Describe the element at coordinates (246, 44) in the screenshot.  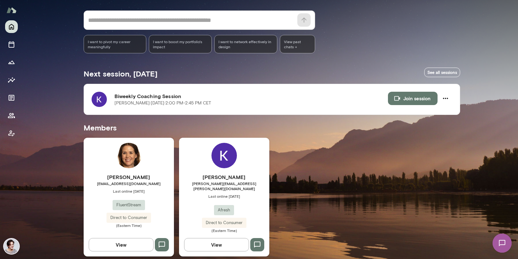
I see `span: I want to network effectively in design` at that location.